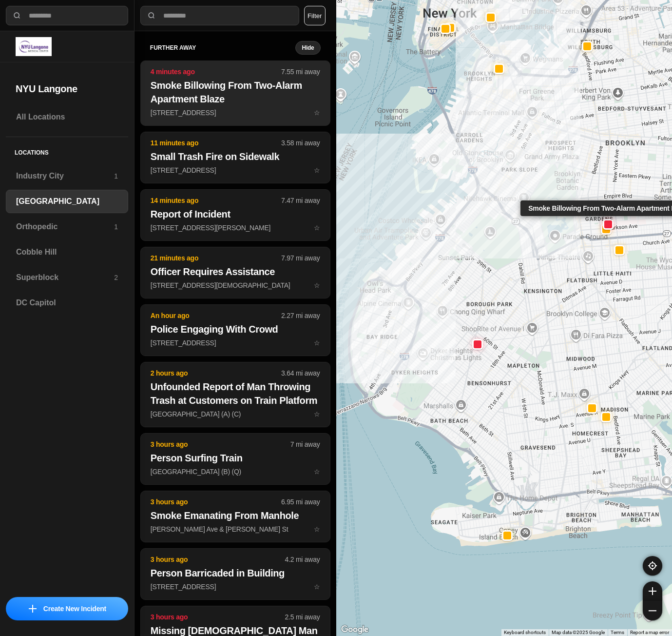  I want to click on h3: Orthopedic, so click(65, 227).